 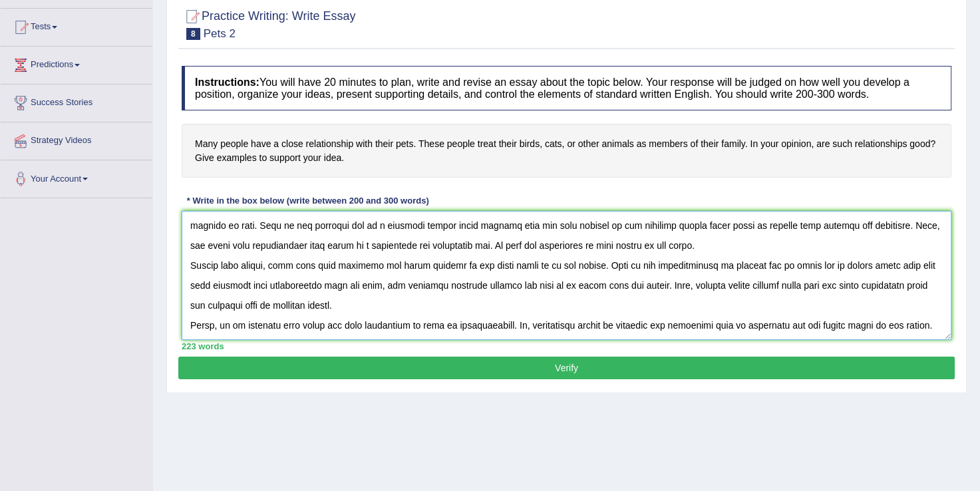 What do you see at coordinates (308, 201) in the screenshot?
I see `div: * Write in the box below (write between 200 and 300 words)` at bounding box center [308, 201].